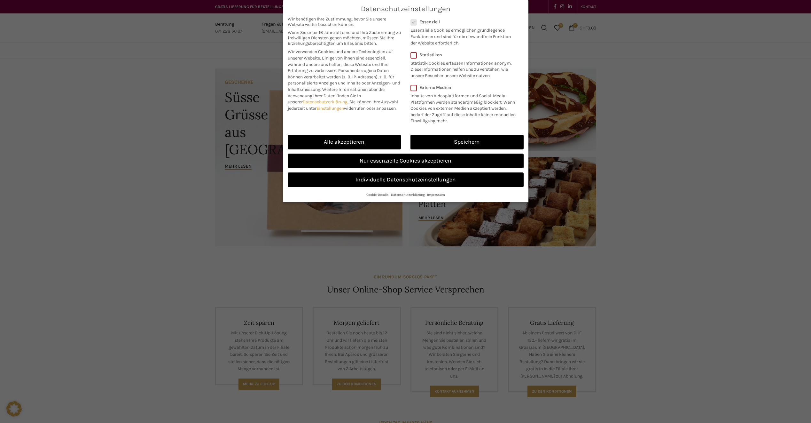  I want to click on span: Weitere Informationen über die Verwendung Ihrer Daten finden Sie in unserer ., so click(336, 96).